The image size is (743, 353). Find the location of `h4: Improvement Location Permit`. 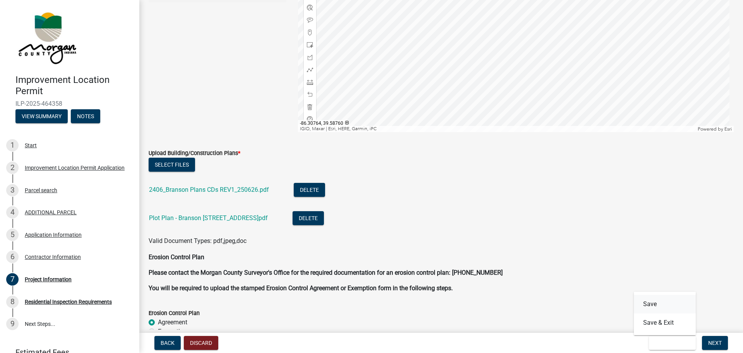

h4: Improvement Location Permit is located at coordinates (74, 86).